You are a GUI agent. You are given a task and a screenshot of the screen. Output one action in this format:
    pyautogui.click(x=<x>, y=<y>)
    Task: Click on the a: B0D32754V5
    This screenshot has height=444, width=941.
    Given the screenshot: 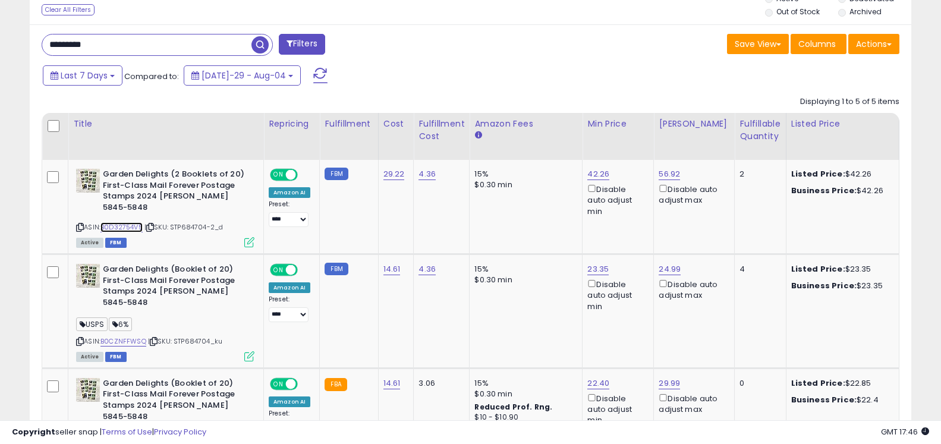 What is the action you would take?
    pyautogui.click(x=121, y=227)
    